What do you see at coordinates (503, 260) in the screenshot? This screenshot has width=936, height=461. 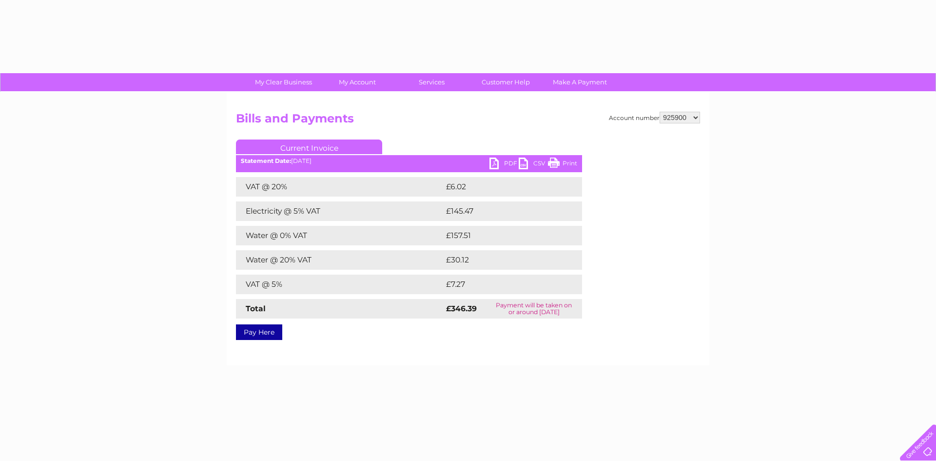 I see `td: £30.12` at bounding box center [503, 260].